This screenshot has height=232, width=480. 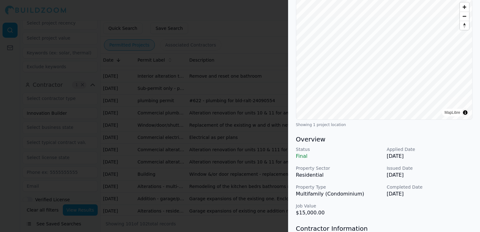 What do you see at coordinates (429, 149) in the screenshot?
I see `p: Applied Date` at bounding box center [429, 149].